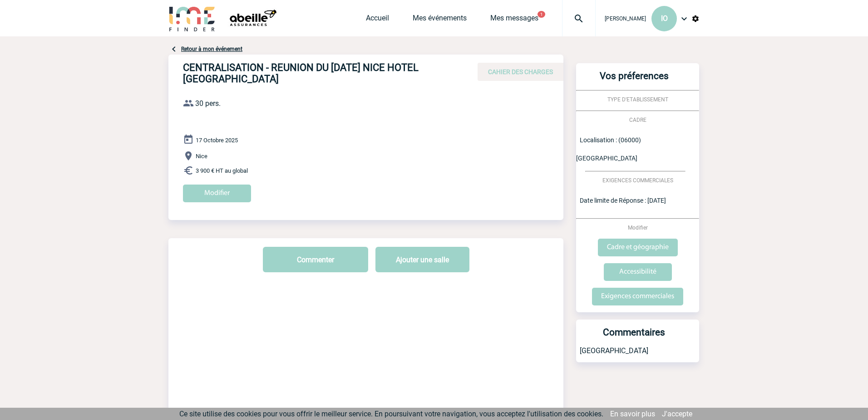 The image size is (868, 420). Describe the element at coordinates (377, 20) in the screenshot. I see `a: Accueil` at that location.